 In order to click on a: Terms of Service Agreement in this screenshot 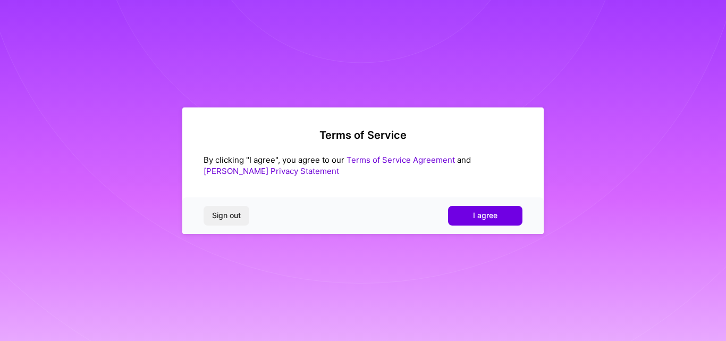, I will do `click(401, 159)`.